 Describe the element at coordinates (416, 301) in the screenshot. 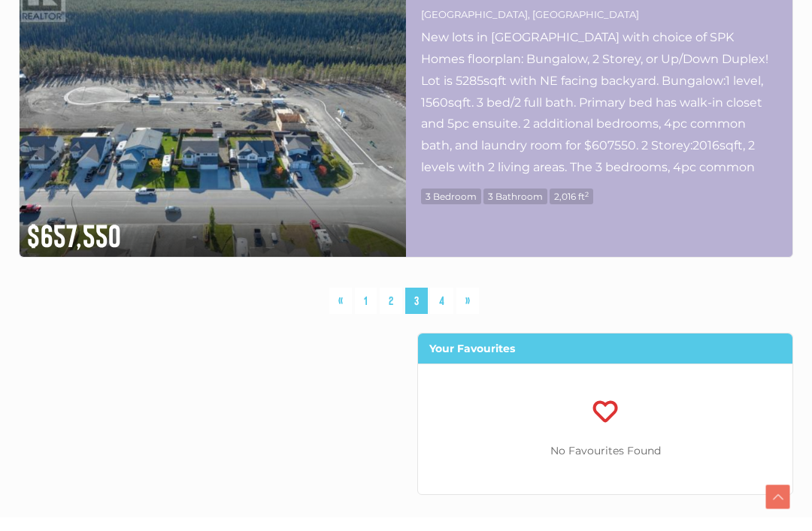

I see `span: 3` at that location.